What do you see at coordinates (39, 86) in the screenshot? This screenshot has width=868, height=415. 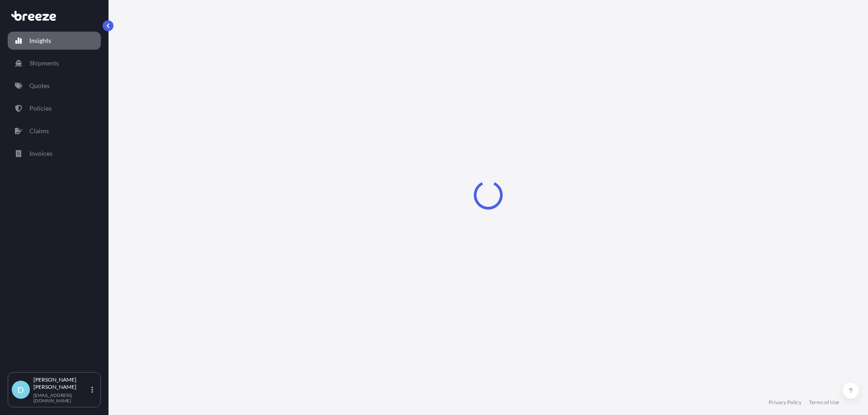 I see `p: Quotes` at bounding box center [39, 86].